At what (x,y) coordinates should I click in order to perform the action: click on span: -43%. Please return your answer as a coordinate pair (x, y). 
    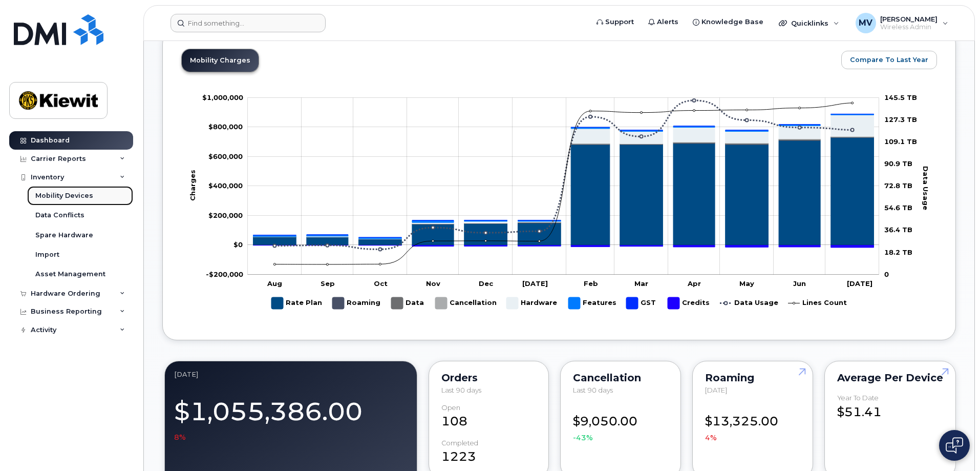
    Looking at the image, I should click on (583, 438).